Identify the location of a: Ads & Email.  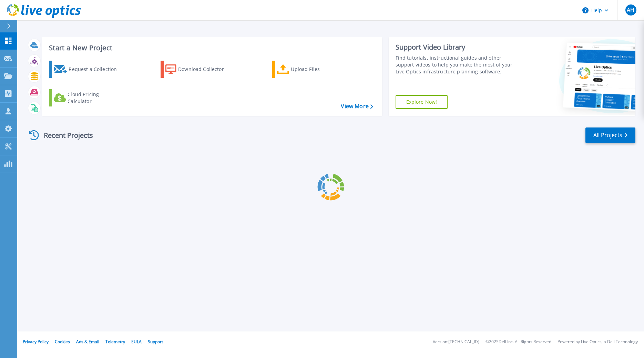
(87, 341).